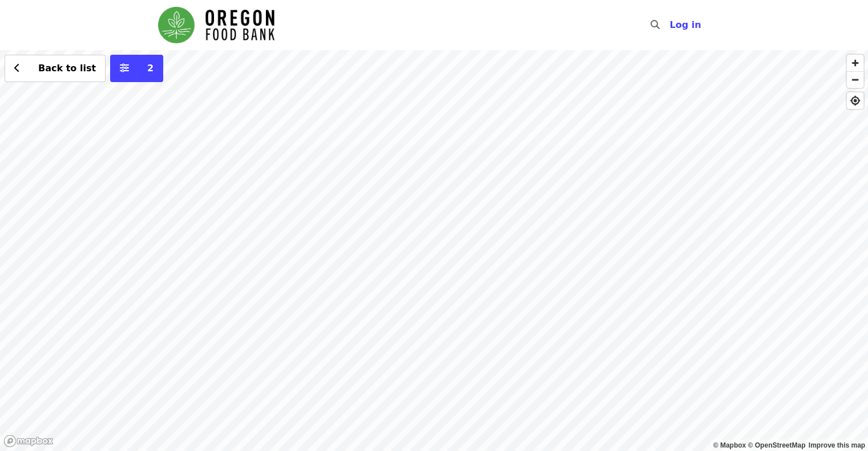 The height and width of the screenshot is (451, 868). What do you see at coordinates (685, 24) in the screenshot?
I see `span: Log in` at bounding box center [685, 24].